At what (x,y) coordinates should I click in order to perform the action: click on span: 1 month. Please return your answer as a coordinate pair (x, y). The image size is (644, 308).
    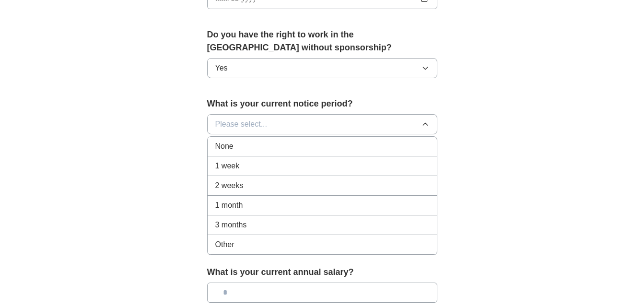
    Looking at the image, I should click on (229, 205).